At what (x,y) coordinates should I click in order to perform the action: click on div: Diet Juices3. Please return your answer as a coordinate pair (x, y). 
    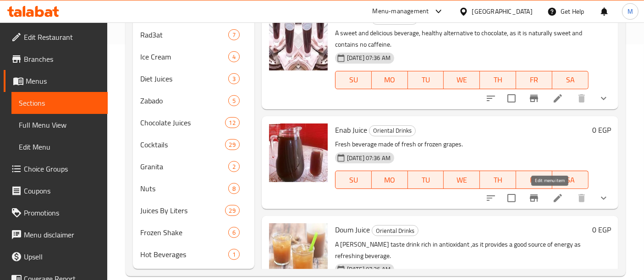
    Looking at the image, I should click on (194, 79).